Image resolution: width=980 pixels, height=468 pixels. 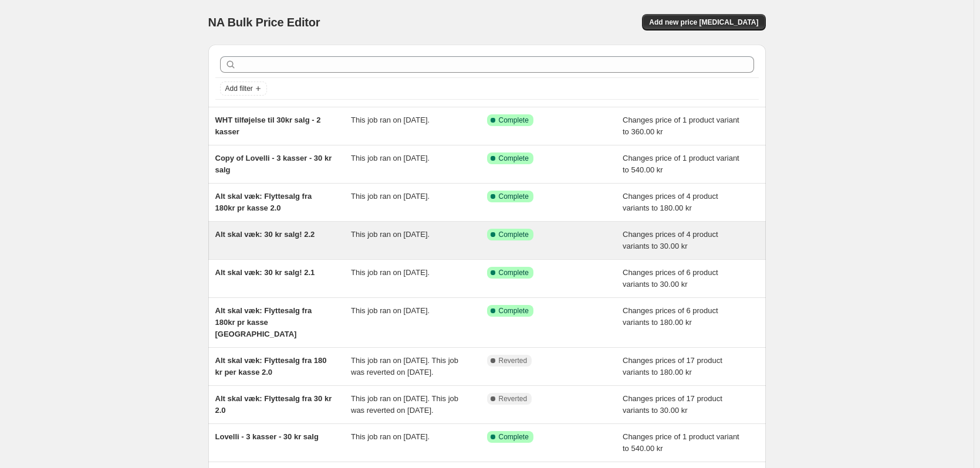 I want to click on span: NA Bulk Price Editor, so click(x=264, y=22).